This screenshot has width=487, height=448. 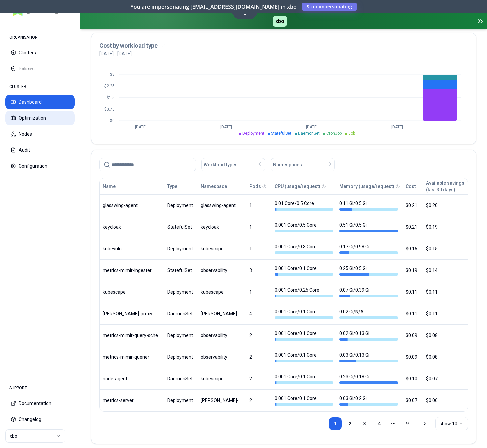 I want to click on button: Configuration, so click(x=40, y=166).